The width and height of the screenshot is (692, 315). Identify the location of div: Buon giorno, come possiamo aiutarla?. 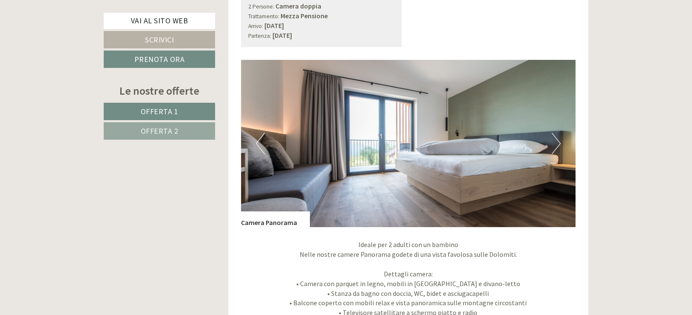
(68, 36).